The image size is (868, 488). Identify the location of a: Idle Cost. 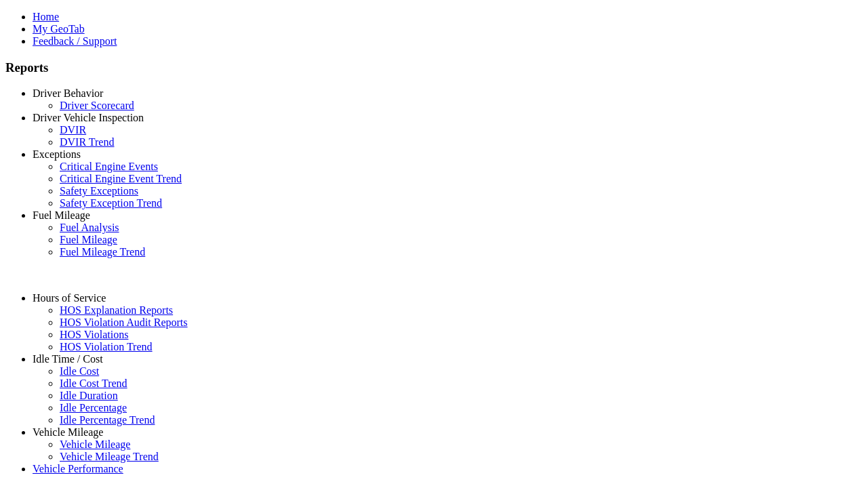
(79, 371).